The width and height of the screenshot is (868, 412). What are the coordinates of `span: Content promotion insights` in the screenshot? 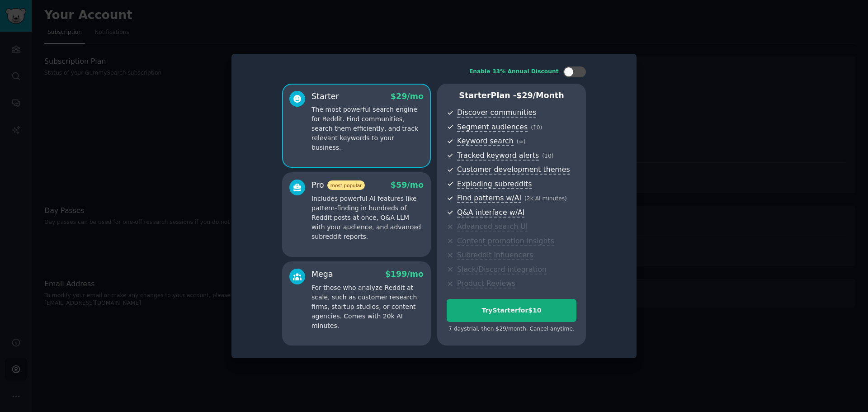 It's located at (505, 241).